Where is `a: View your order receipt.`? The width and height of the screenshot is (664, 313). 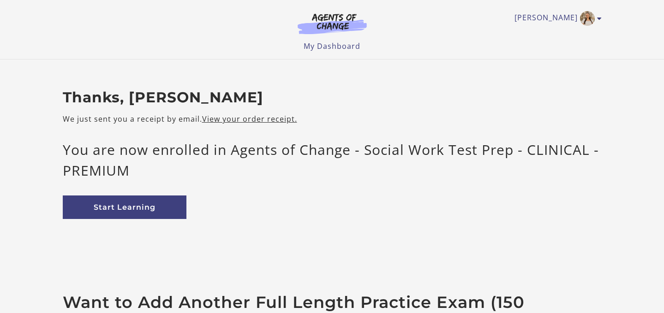 a: View your order receipt. is located at coordinates (250, 119).